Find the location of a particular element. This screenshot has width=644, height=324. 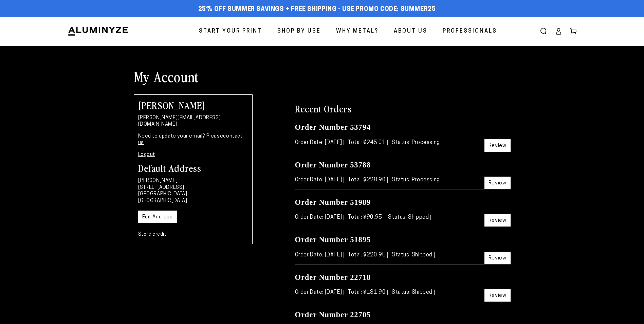

a: Order Number 22718 is located at coordinates (333, 277).